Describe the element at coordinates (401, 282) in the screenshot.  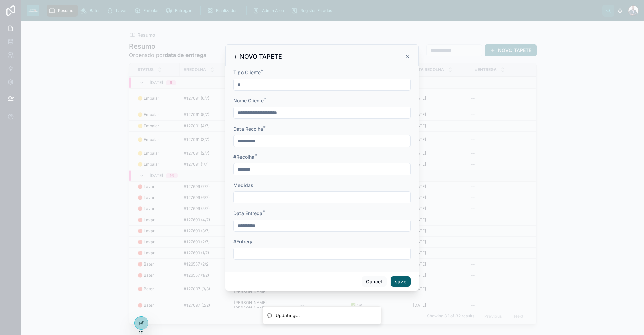
I see `button: save` at that location.